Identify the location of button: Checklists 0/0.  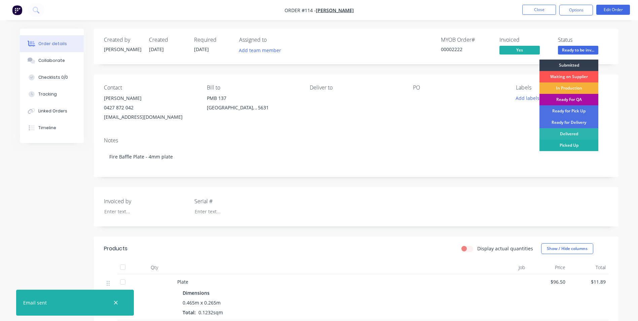
(52, 77).